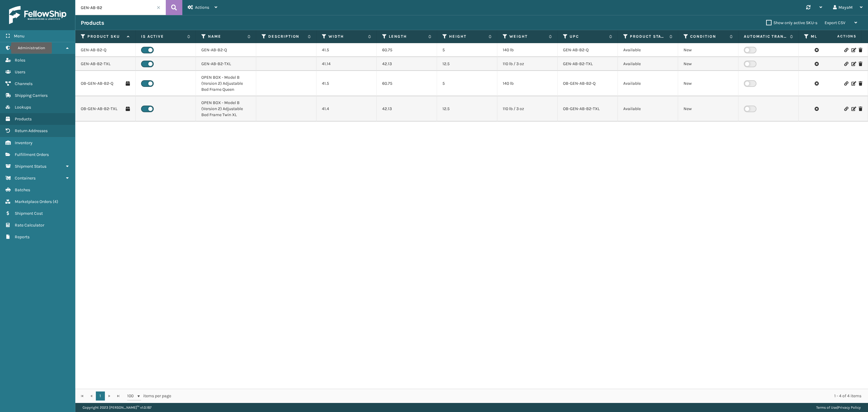  I want to click on span: Shipment Status, so click(30, 166).